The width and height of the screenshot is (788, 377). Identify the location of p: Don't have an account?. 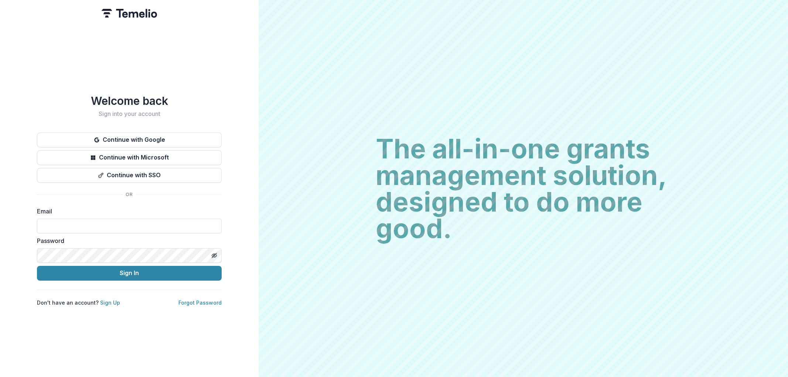
(78, 303).